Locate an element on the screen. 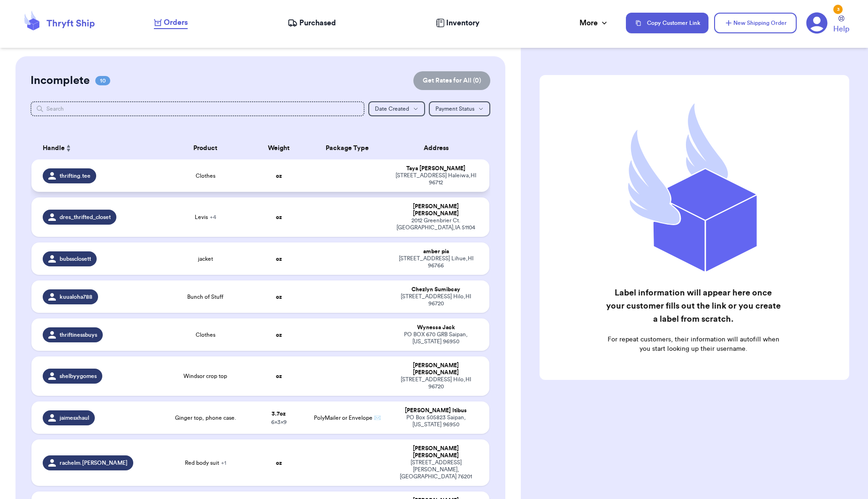  span: 10 is located at coordinates (103, 81).